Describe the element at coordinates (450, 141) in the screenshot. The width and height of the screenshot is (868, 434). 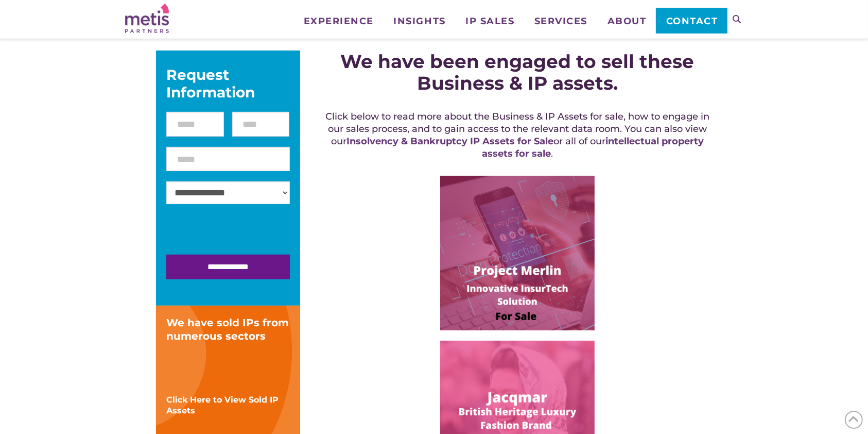
I see `a: Insolvency & Bankruptcy IP Assets for Sale` at that location.